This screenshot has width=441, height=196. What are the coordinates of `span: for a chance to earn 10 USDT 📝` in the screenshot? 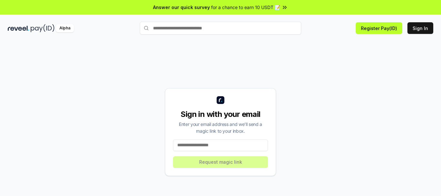 It's located at (245, 7).